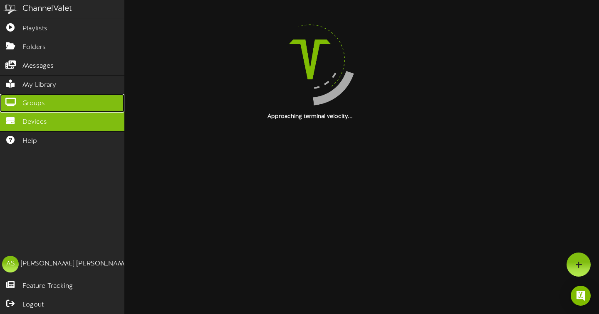 This screenshot has width=599, height=314. I want to click on span: Feature Tracking, so click(47, 287).